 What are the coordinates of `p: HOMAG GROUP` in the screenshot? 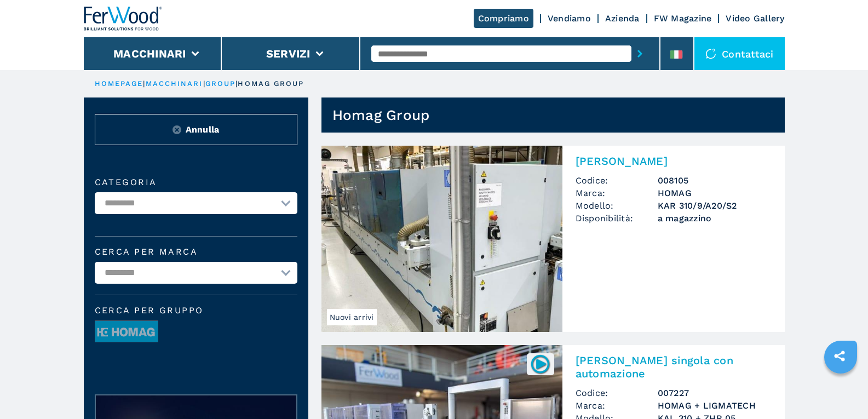 It's located at (271, 84).